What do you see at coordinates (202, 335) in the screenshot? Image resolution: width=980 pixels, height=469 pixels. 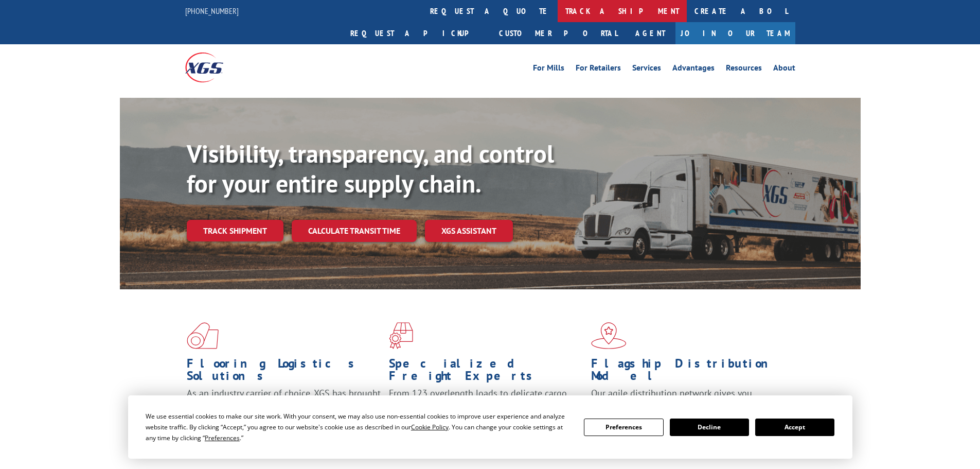 I see `img: xgs-icon-total-supply-chain-intelligence-red` at bounding box center [202, 335].